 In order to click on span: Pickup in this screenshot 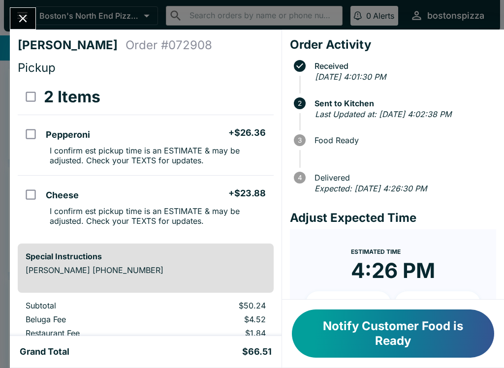, I will do `click(36, 67)`.